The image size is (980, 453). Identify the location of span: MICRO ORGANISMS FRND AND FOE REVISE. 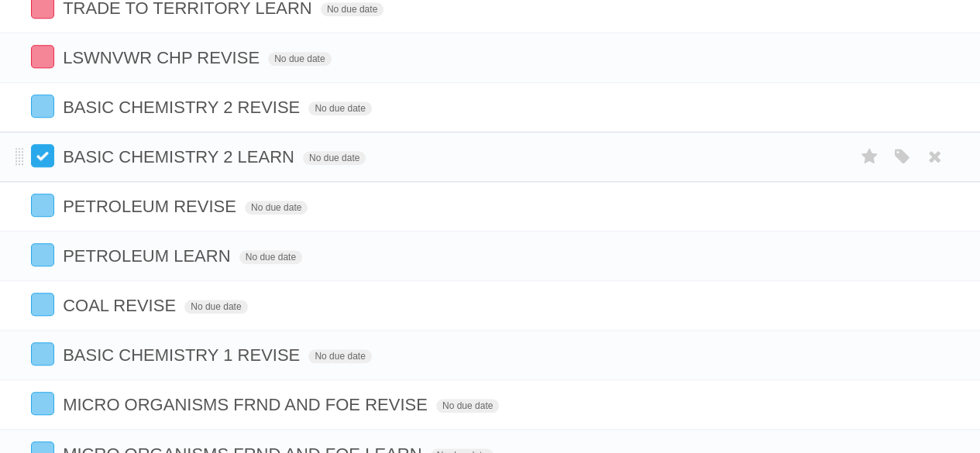
(248, 404).